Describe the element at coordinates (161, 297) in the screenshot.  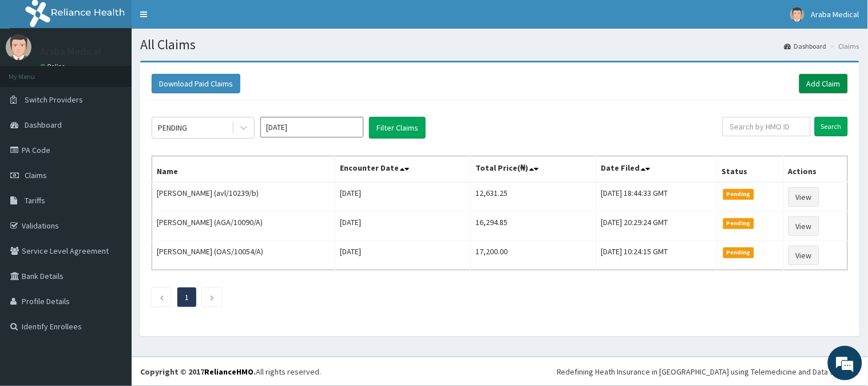
I see `a: Previous page` at that location.